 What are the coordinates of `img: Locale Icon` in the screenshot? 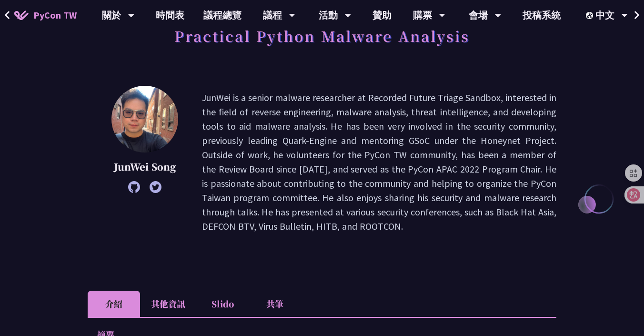 It's located at (591, 15).